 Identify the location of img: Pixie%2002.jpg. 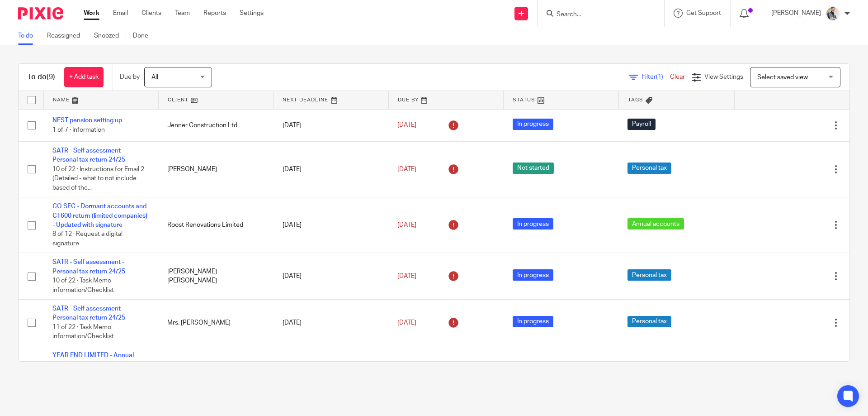
(833, 13).